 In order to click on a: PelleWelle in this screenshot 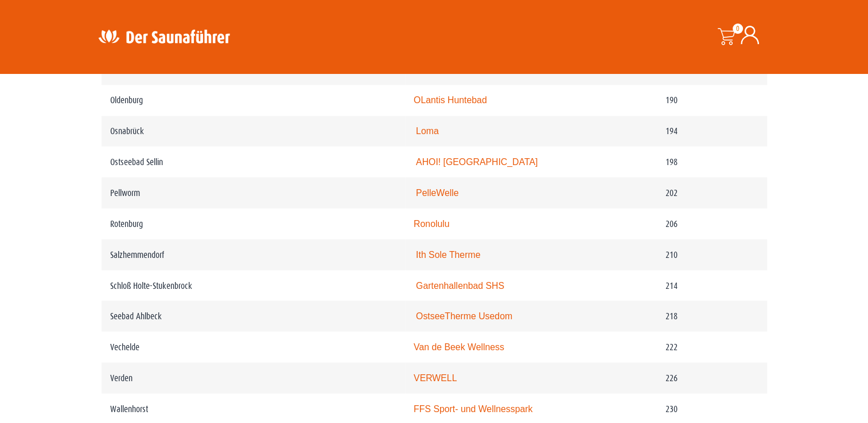, I will do `click(437, 192)`.